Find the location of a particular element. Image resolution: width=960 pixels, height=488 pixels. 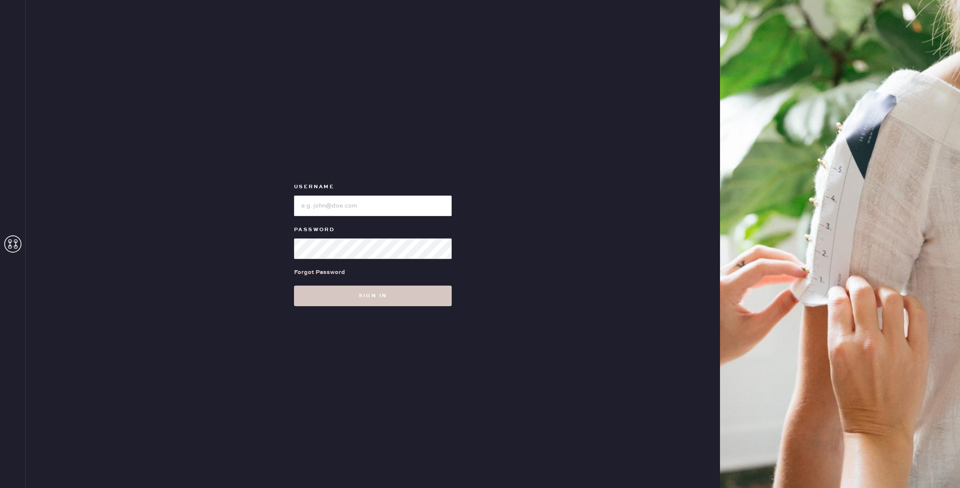

button: Sign in is located at coordinates (373, 296).